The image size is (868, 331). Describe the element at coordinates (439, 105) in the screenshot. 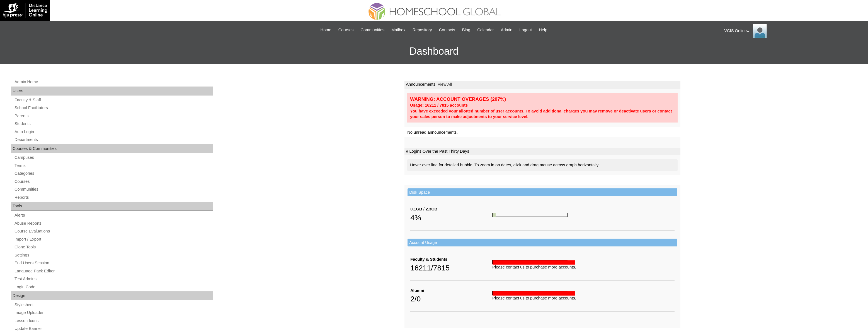

I see `strong: Usage: 16211 / 7815 accounts` at that location.